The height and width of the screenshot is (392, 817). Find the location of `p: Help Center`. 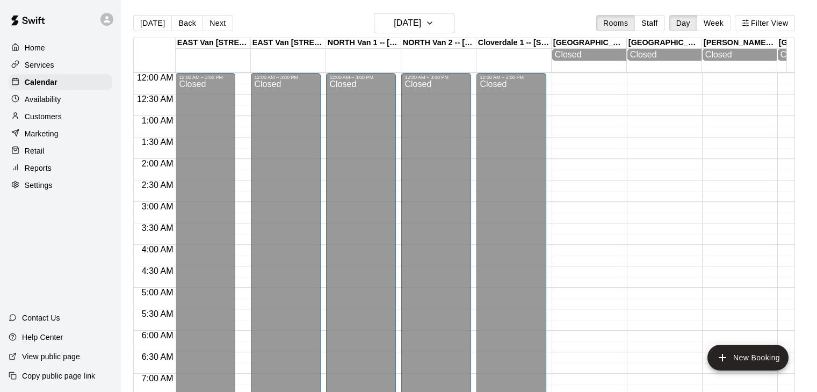

p: Help Center is located at coordinates (42, 338).